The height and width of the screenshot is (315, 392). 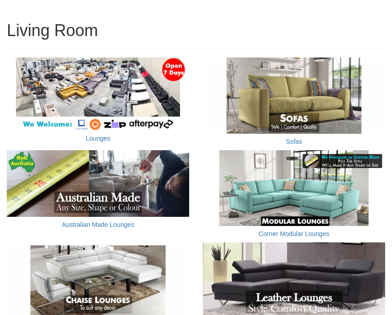 What do you see at coordinates (294, 188) in the screenshot?
I see `img: Corner Modular Lounges` at bounding box center [294, 188].